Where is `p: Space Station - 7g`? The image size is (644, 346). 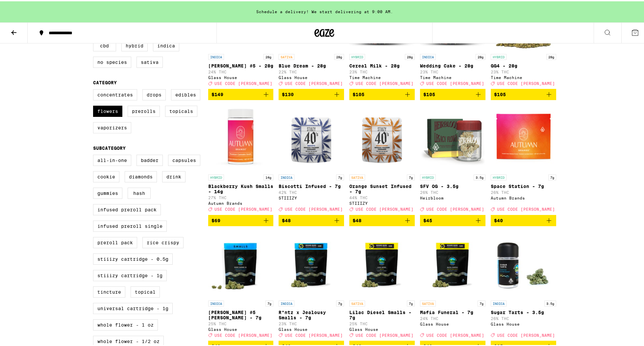 p: Space Station - 7g is located at coordinates (523, 185).